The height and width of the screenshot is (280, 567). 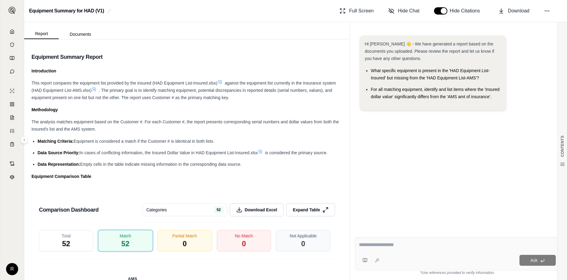 I want to click on button: Expand Table, so click(x=311, y=210).